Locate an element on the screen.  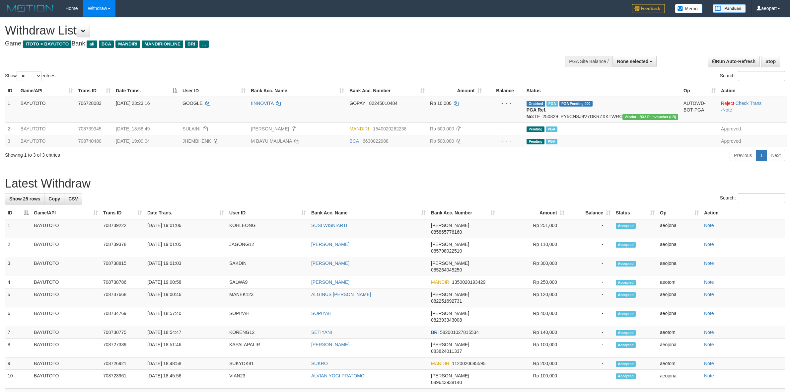
a: Previous is located at coordinates (743, 155).